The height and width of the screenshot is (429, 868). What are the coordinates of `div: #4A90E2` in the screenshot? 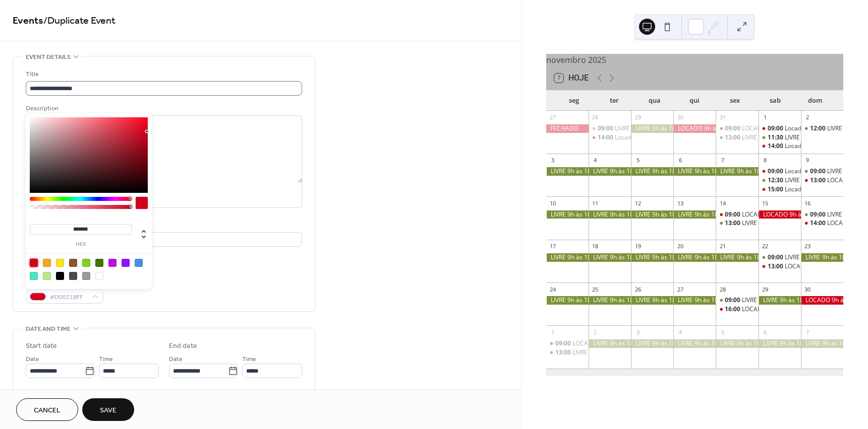 It's located at (139, 263).